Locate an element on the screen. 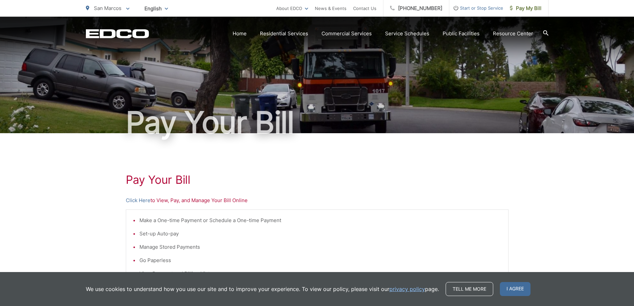 The width and height of the screenshot is (634, 306). a: Service Schedules is located at coordinates (407, 34).